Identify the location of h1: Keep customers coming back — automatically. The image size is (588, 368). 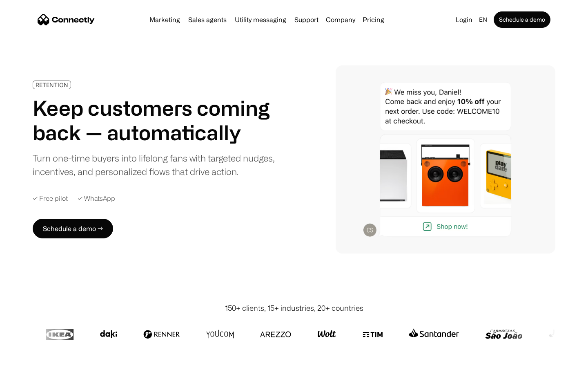
(157, 120).